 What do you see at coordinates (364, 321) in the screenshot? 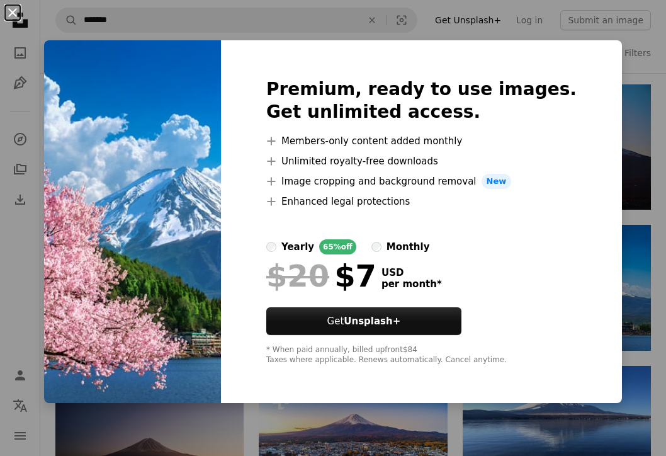
I see `button: GetUnsplash+` at bounding box center [364, 321].